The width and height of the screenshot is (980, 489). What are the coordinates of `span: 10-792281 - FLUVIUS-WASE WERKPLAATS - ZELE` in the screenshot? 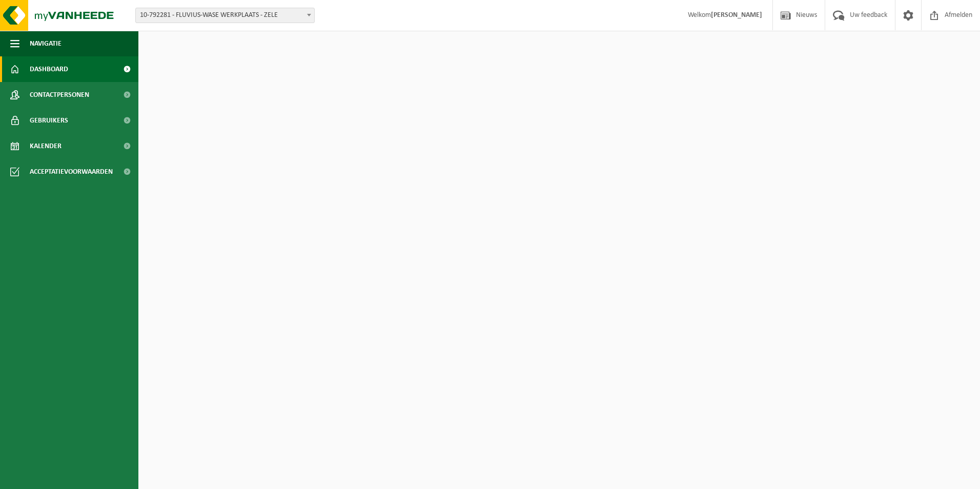 It's located at (225, 15).